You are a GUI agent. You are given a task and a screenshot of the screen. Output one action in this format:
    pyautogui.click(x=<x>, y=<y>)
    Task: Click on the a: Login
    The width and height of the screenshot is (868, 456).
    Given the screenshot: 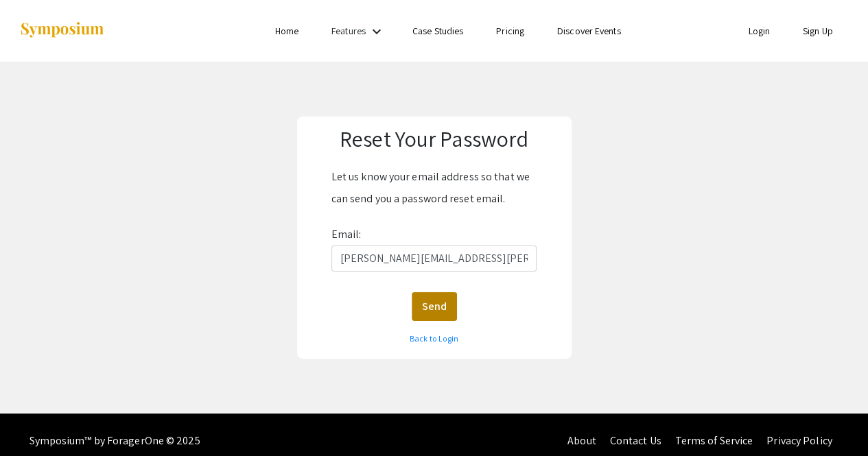 What is the action you would take?
    pyautogui.click(x=759, y=31)
    